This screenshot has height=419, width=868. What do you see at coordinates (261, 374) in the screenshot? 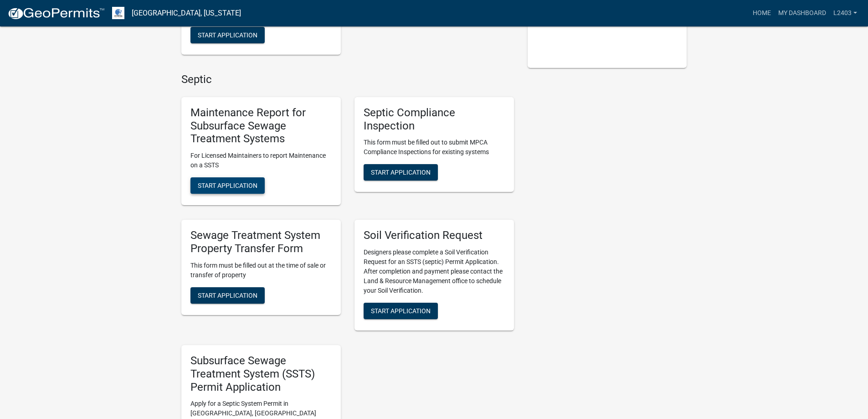
I see `h5: Subsurface Sewage Treatment System (SSTS) Permit Application` at bounding box center [261, 374].